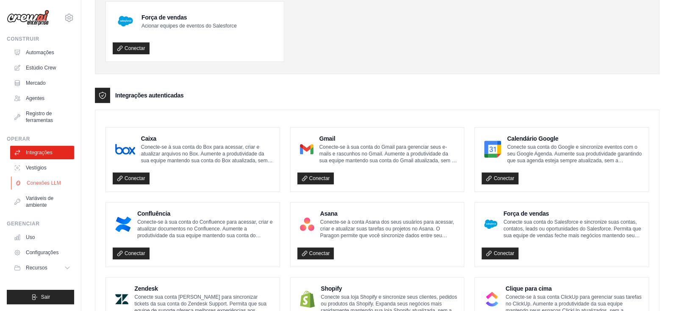 The height and width of the screenshot is (311, 673). Describe the element at coordinates (528, 288) in the screenshot. I see `font: Clique para cima` at that location.